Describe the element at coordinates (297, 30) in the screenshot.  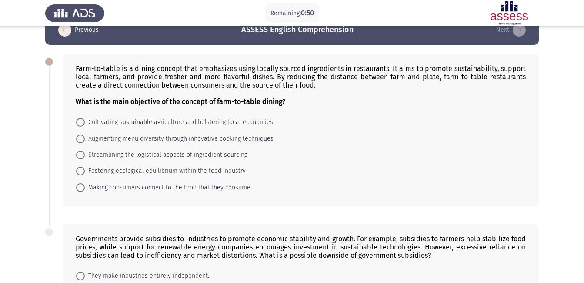
I see `h3: ASSESS English Comprehension` at that location.